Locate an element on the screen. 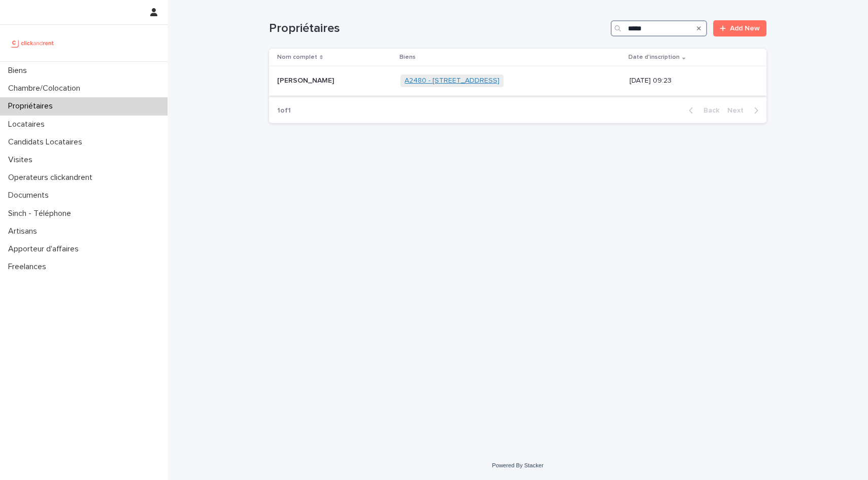 The image size is (868, 480). a: Powered By Stacker is located at coordinates (517, 466).